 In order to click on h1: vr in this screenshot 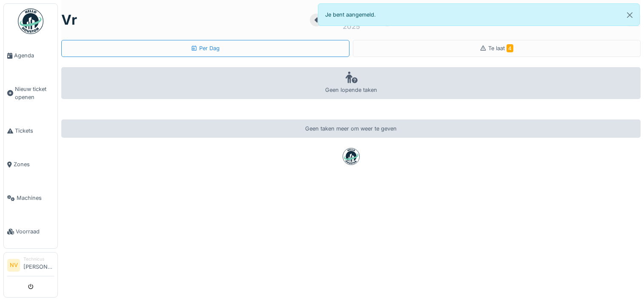, I will do `click(69, 20)`.